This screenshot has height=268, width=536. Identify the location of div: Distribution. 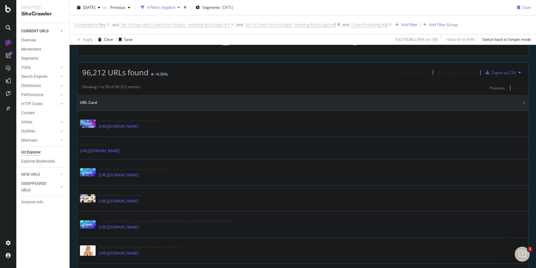
(31, 86).